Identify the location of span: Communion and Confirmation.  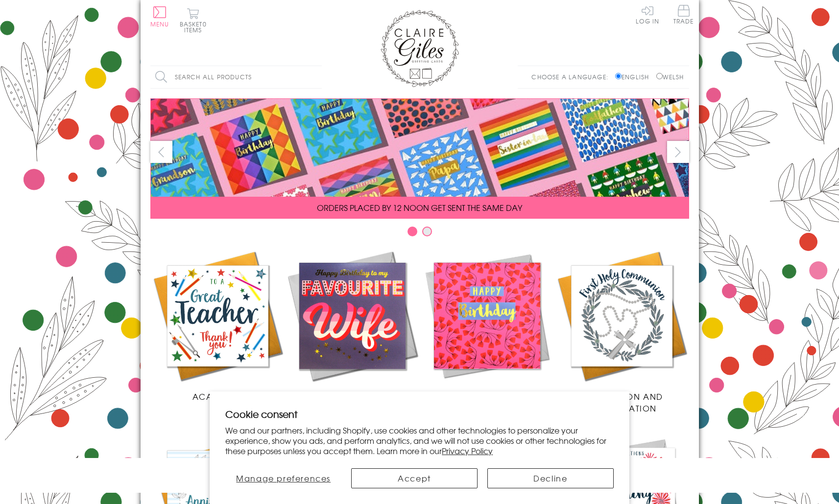
(622, 403).